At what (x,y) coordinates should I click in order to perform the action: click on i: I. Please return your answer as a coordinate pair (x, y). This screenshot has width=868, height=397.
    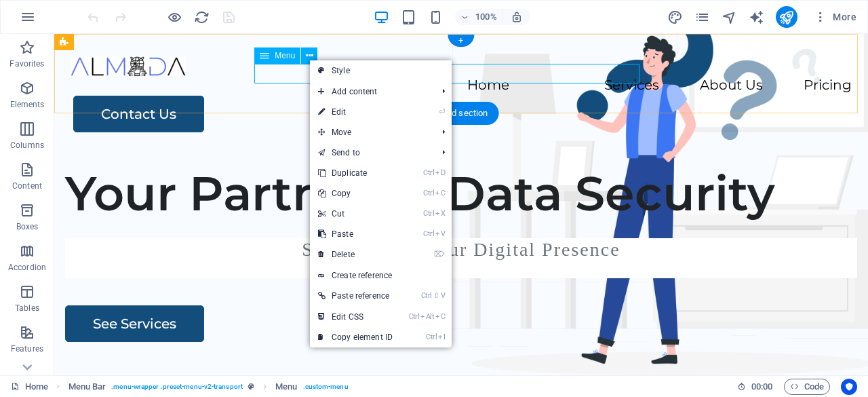
    Looking at the image, I should click on (442, 337).